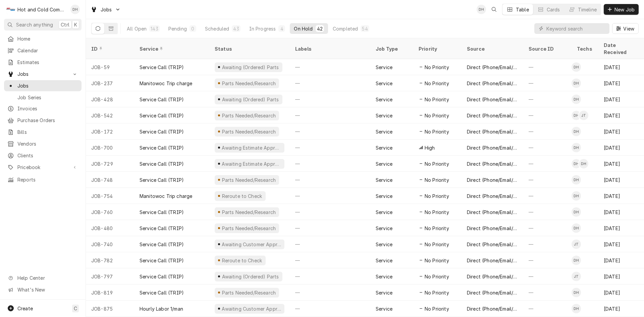  I want to click on div: JOB-748, so click(110, 180).